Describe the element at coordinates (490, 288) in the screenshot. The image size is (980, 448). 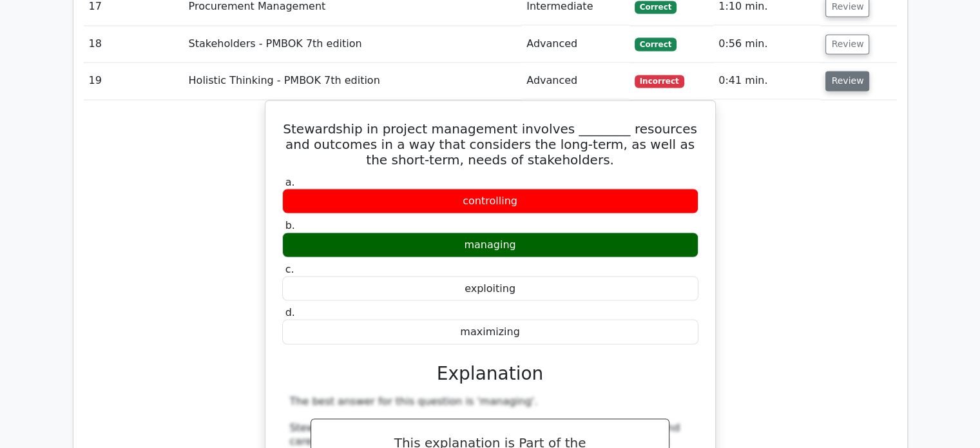
I see `div: exploiting` at that location.